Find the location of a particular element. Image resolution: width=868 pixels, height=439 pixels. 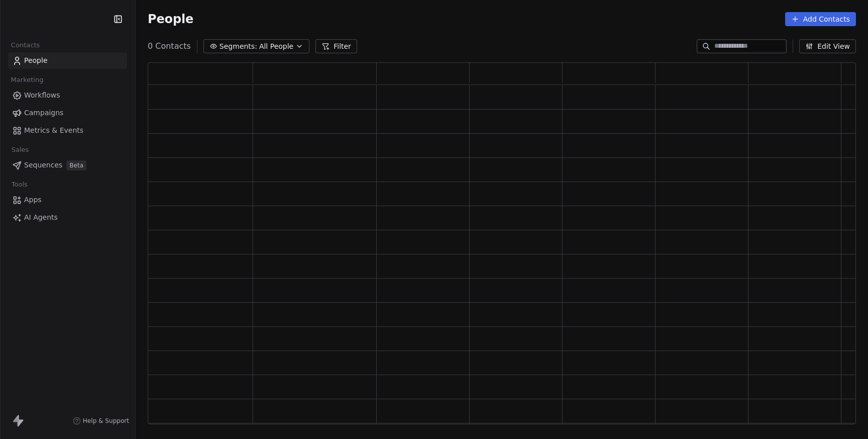

button: Edit View is located at coordinates (827, 46).